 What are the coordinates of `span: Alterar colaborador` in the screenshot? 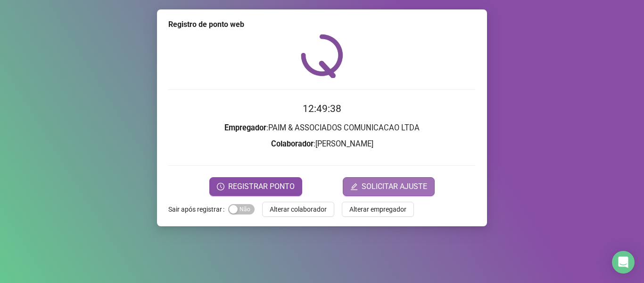 It's located at (298, 209).